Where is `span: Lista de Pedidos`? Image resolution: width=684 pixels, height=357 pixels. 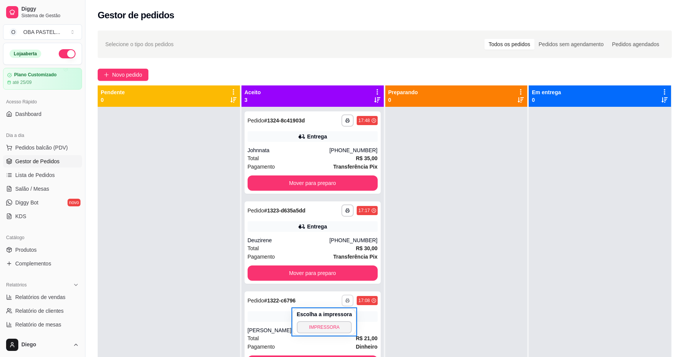
span: Lista de Pedidos is located at coordinates (35, 175).